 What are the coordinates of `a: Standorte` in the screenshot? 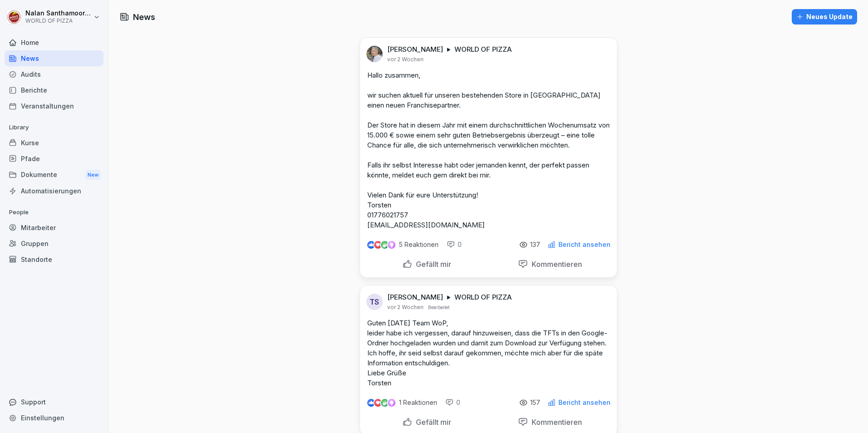 It's located at (54, 259).